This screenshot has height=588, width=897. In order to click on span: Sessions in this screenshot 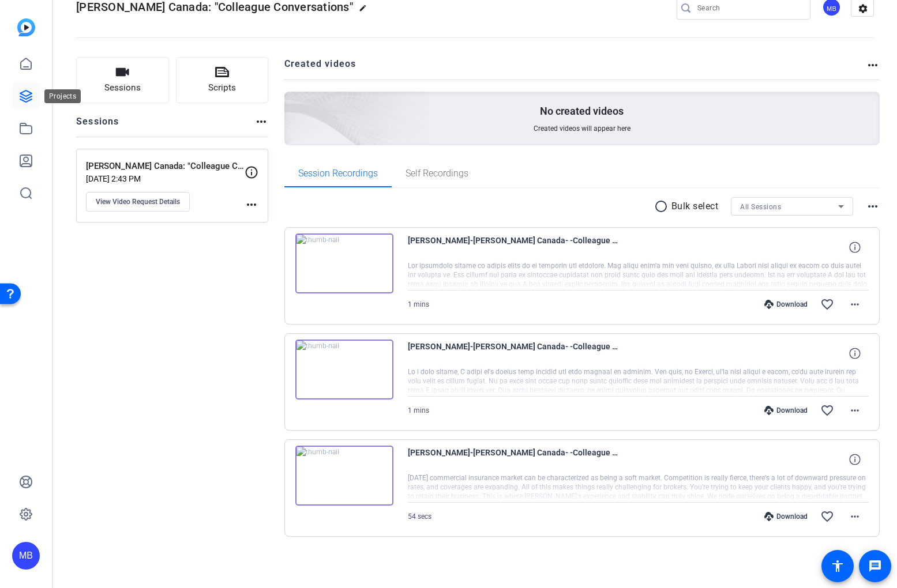, I will do `click(123, 87)`.